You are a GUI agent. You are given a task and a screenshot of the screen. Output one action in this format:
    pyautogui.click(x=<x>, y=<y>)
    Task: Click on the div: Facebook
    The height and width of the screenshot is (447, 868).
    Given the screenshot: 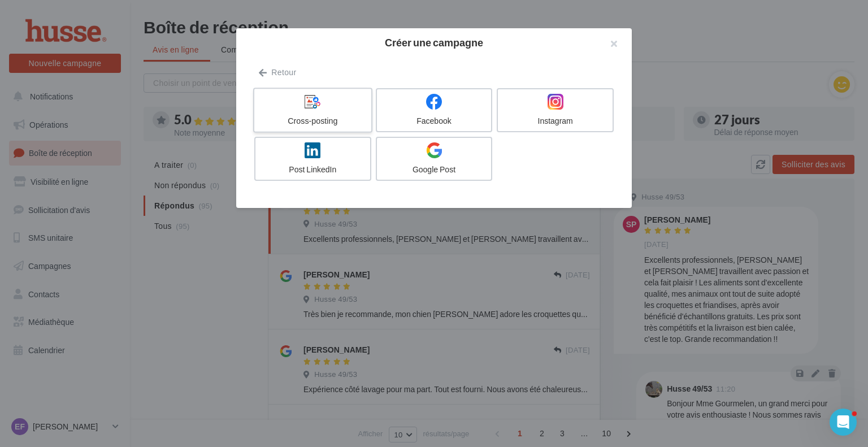 What is the action you would take?
    pyautogui.click(x=434, y=121)
    